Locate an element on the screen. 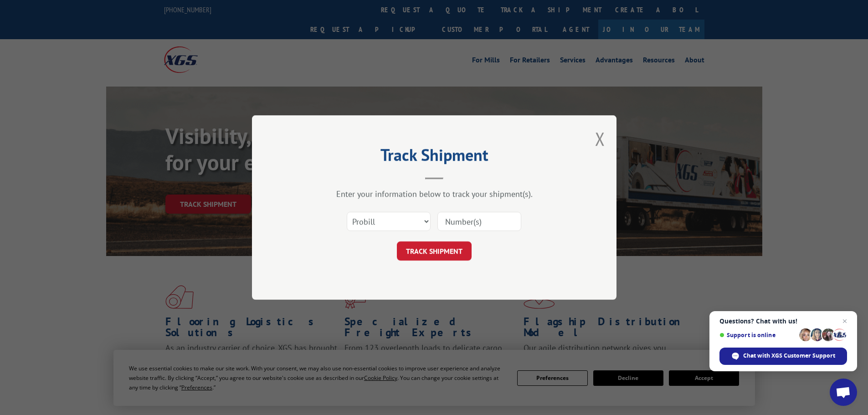 Image resolution: width=868 pixels, height=415 pixels. span: Chat with XGS Customer Support is located at coordinates (789, 356).